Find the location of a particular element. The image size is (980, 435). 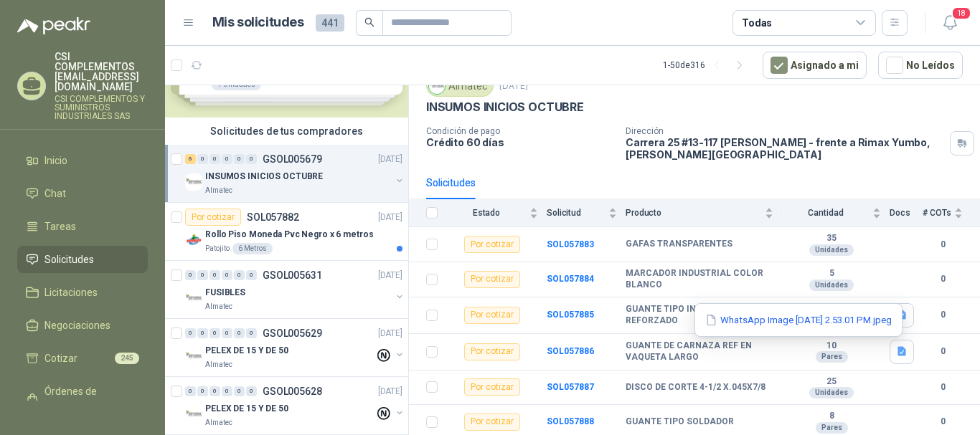

span: Negociaciones is located at coordinates (77, 326).